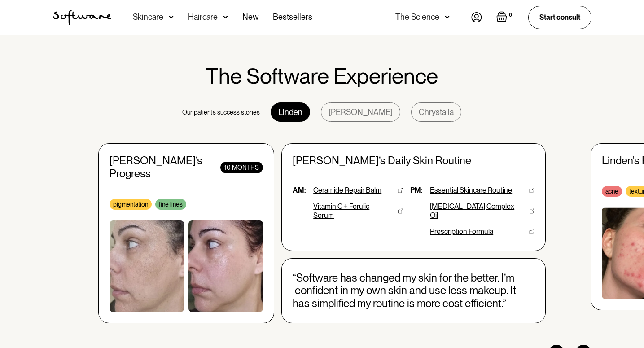 The image size is (644, 348). Describe the element at coordinates (148, 17) in the screenshot. I see `div: Skincare` at that location.